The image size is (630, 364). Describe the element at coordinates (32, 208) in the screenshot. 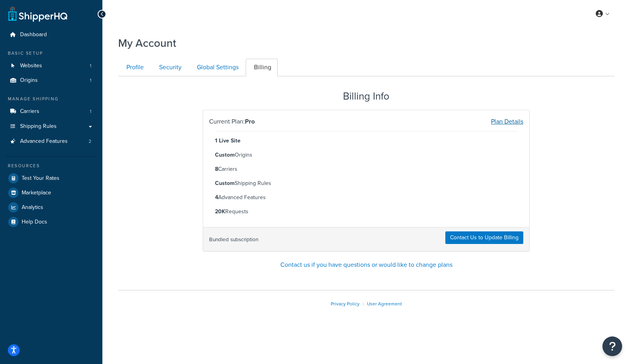

I see `span: Analytics` at that location.